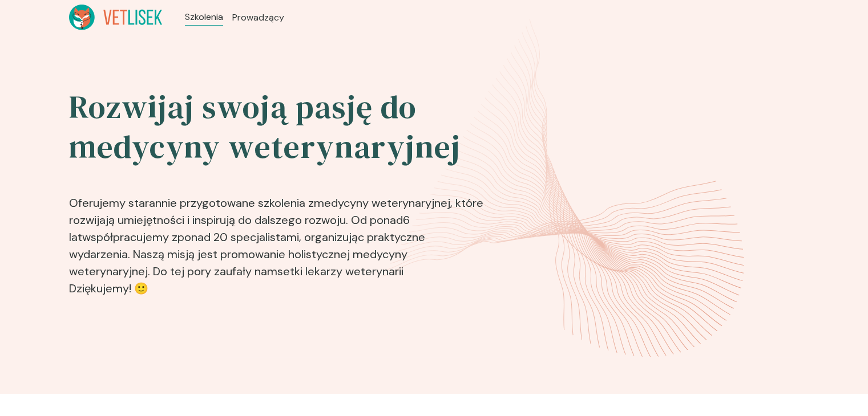 The height and width of the screenshot is (416, 868). Describe the element at coordinates (204, 17) in the screenshot. I see `span: Szkolenia` at that location.